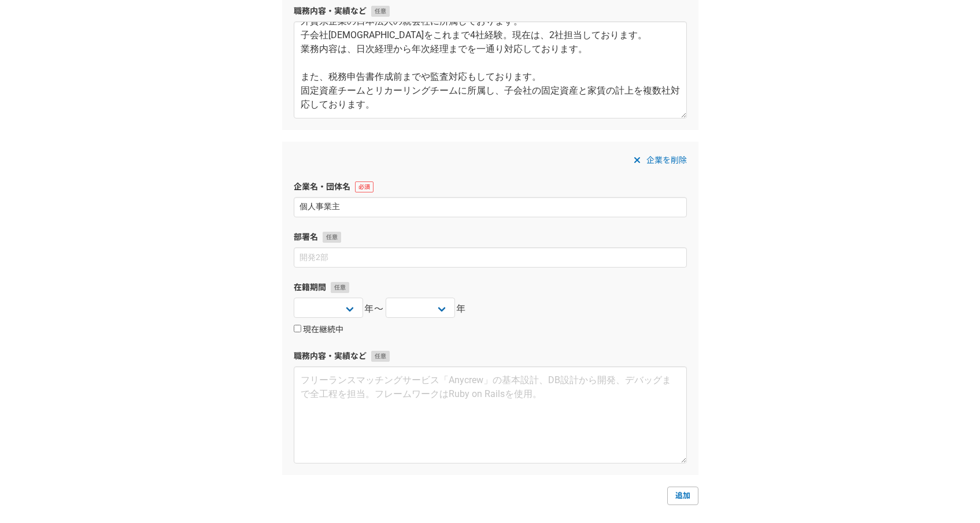 The height and width of the screenshot is (523, 980). I want to click on span: 年〜, so click(374, 309).